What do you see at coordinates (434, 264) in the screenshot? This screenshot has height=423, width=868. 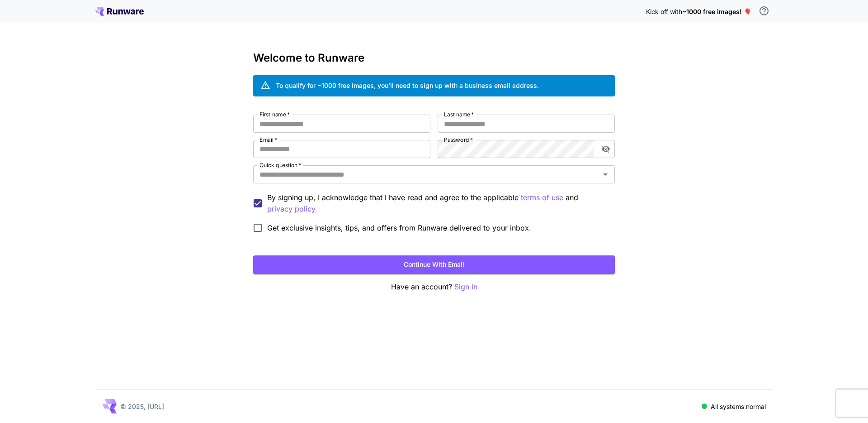 I see `button: Continue with email` at bounding box center [434, 264].